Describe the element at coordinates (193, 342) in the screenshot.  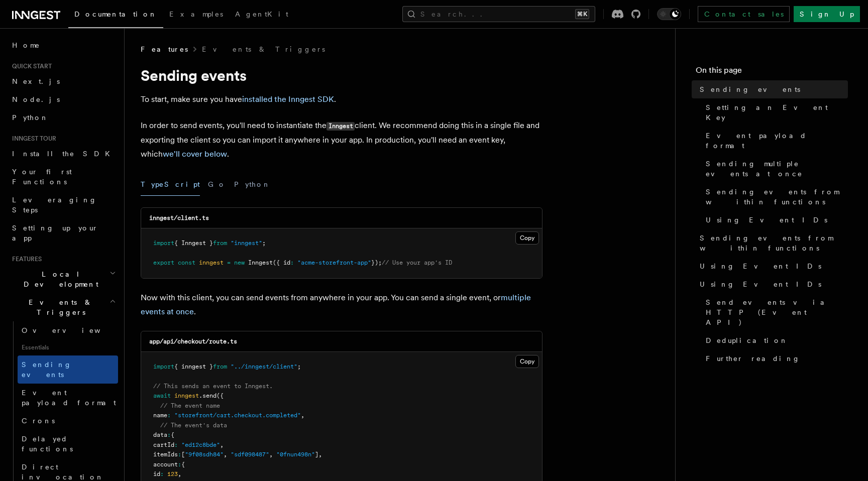
I see `code: app/api/checkout/route.ts` at that location.